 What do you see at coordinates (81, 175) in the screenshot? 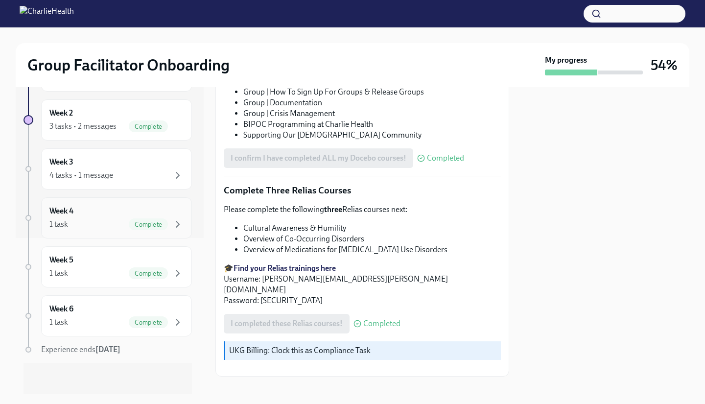
I see `div: 4 tasks • 1 message` at bounding box center [81, 175].